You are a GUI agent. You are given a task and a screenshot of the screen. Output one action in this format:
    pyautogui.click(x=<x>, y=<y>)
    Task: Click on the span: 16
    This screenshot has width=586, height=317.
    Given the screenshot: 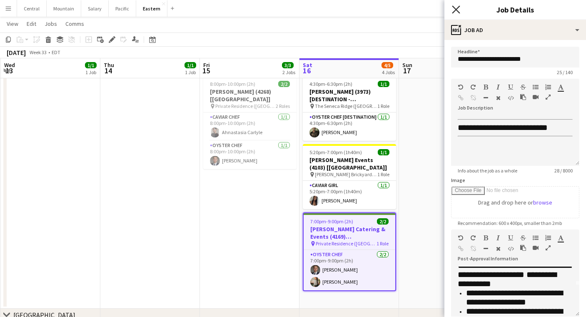 What is the action you would take?
    pyautogui.click(x=307, y=70)
    